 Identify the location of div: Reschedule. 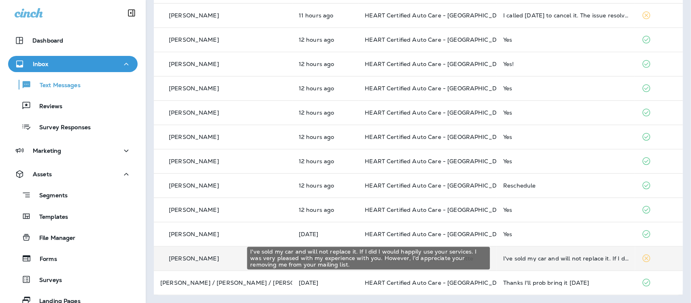
(566, 185).